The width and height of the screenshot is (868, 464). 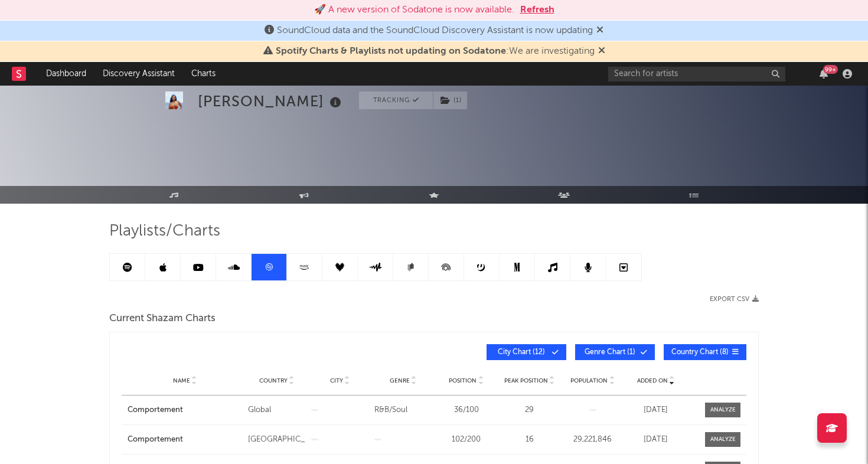 I want to click on button: Refresh, so click(x=537, y=10).